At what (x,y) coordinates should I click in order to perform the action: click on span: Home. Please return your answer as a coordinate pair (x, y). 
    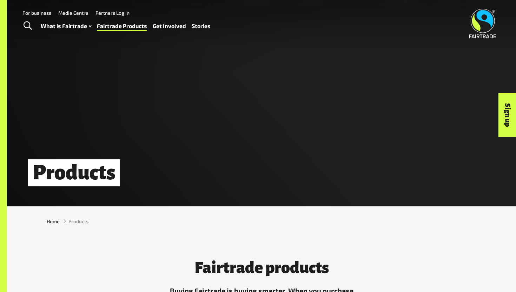
    Looking at the image, I should click on (53, 221).